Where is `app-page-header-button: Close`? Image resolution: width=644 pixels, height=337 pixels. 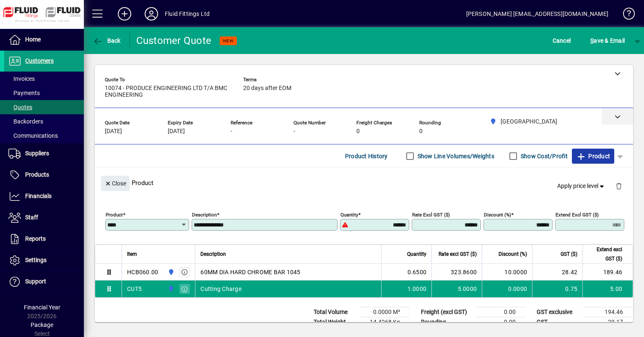
app-page-header-button: Close is located at coordinates (115, 183).